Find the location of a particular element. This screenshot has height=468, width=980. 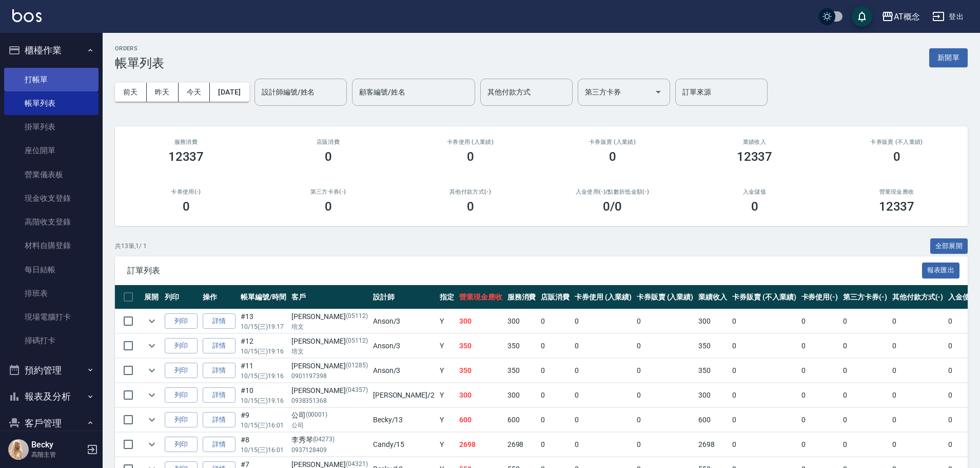

th: 帳單編號/時間 is located at coordinates (264, 297).